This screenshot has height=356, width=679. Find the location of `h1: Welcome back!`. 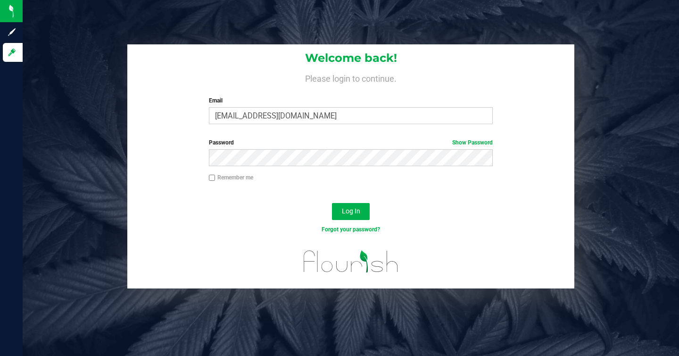

h1: Welcome back! is located at coordinates (351, 58).